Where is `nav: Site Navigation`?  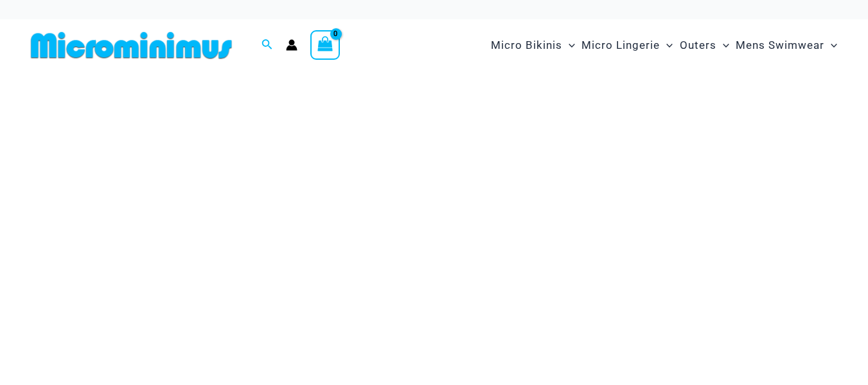
nav: Site Navigation is located at coordinates (663, 45).